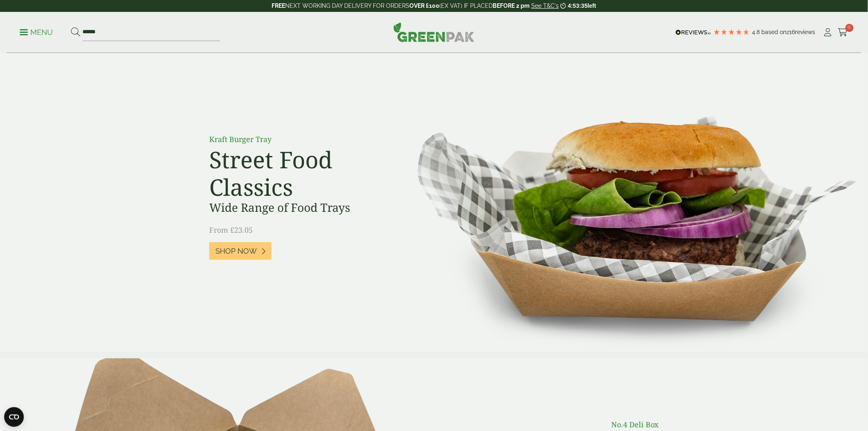  Describe the element at coordinates (301, 139) in the screenshot. I see `p: Kraft Burger Tray` at that location.